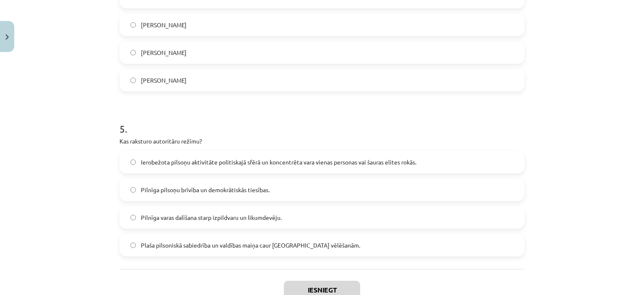 The height and width of the screenshot is (295, 644). I want to click on span: Pilnīga varas dalīšana starp izpildvaru un likumdevēju., so click(211, 217).